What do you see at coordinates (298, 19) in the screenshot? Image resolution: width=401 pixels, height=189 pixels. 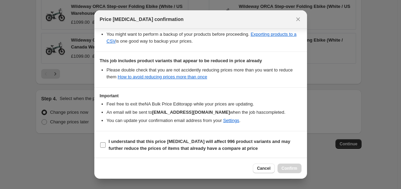 I see `button: Close` at bounding box center [298, 19].